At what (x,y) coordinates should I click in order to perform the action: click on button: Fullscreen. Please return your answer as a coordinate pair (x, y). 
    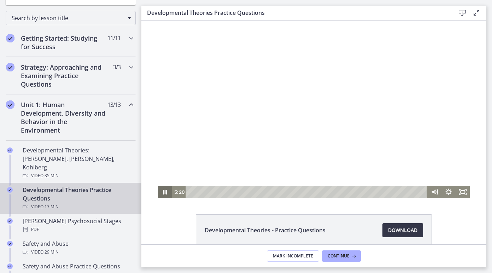
    Looking at the image, I should click on (322, 172).